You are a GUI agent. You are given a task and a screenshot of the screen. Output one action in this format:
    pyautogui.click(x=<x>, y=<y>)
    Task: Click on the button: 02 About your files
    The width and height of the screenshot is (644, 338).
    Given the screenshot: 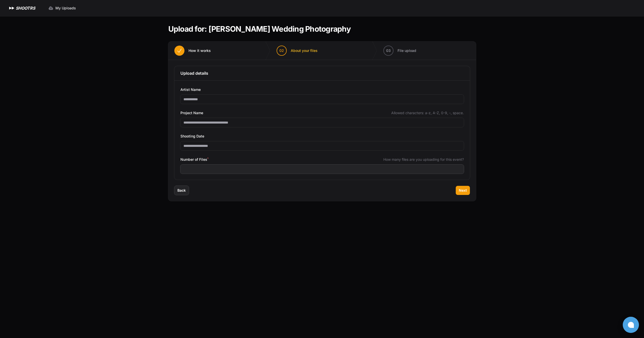 What is the action you would take?
    pyautogui.click(x=297, y=51)
    